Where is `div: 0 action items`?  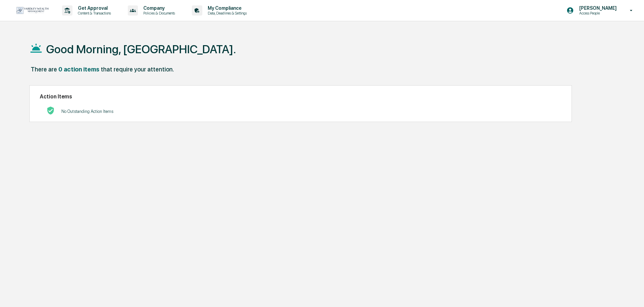 div: 0 action items is located at coordinates (79, 69).